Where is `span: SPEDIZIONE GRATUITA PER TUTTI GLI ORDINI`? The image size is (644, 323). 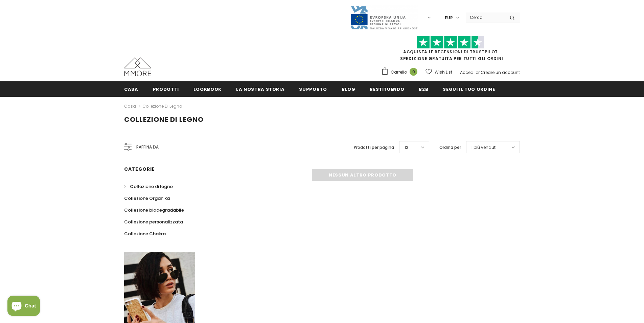
span: SPEDIZIONE GRATUITA PER TUTTI GLI ORDINI is located at coordinates (450, 50).